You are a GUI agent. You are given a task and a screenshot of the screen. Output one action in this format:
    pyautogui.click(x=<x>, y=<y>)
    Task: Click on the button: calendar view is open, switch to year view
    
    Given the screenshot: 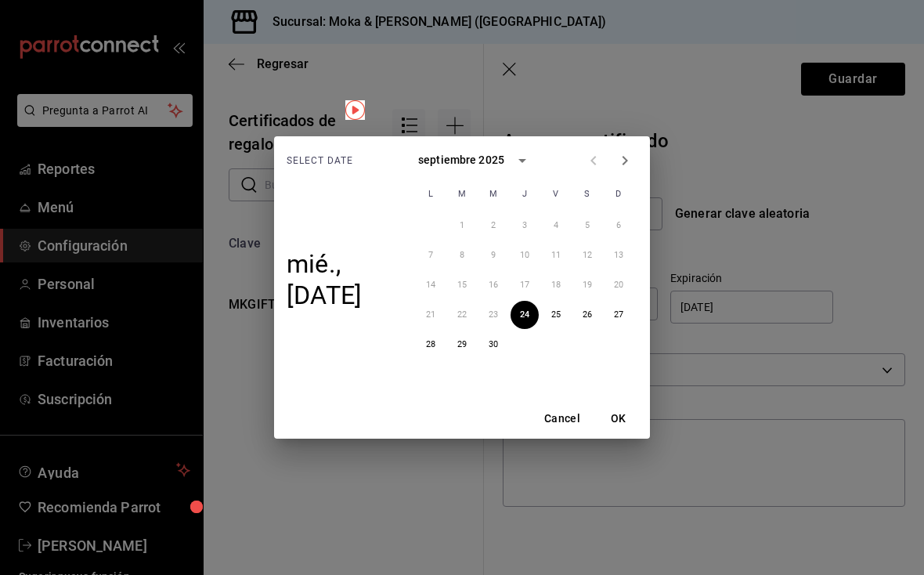 What is the action you would take?
    pyautogui.click(x=522, y=161)
    